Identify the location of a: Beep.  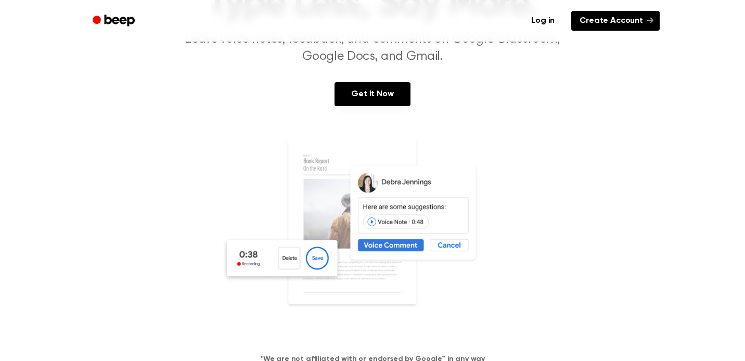
(114, 21).